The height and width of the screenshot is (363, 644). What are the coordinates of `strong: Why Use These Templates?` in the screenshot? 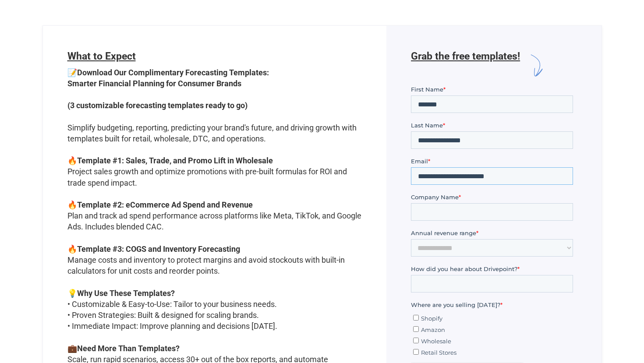 It's located at (126, 293).